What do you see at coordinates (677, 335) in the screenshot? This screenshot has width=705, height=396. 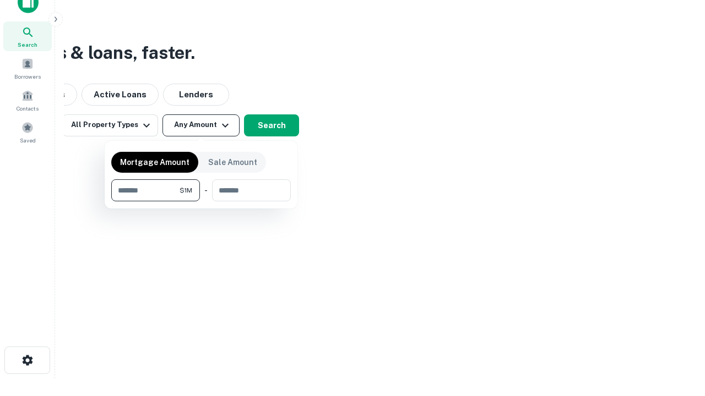 I see `div: Chat Widget` at bounding box center [677, 335].